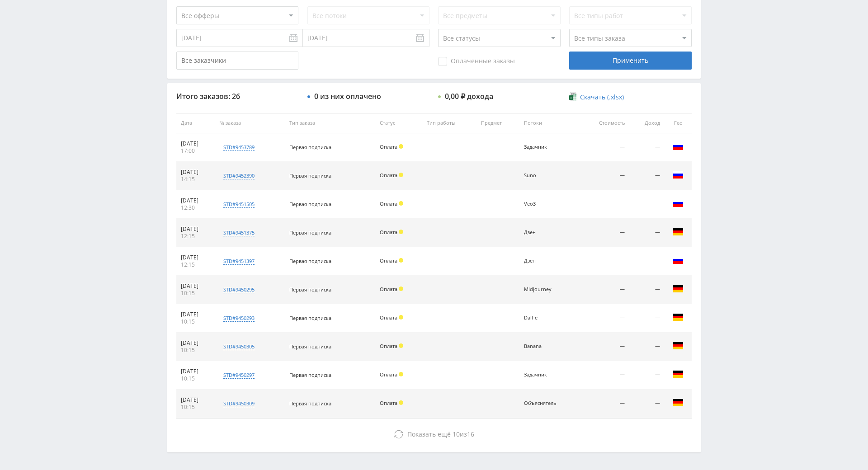  What do you see at coordinates (239, 176) in the screenshot?
I see `div: std#9452390` at bounding box center [239, 176].